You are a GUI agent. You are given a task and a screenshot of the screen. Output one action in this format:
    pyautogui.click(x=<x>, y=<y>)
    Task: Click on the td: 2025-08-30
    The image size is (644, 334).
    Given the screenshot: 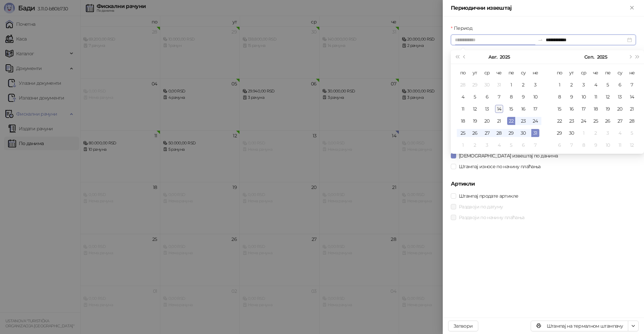 What is the action you would take?
    pyautogui.click(x=523, y=133)
    